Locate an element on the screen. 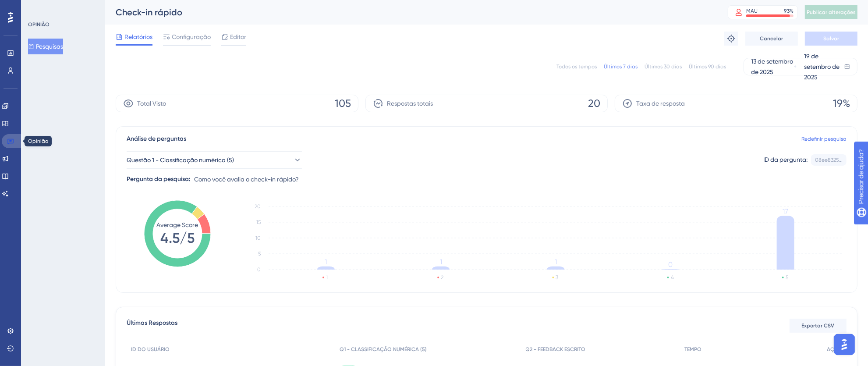 The image size is (868, 366). font: Pesquisas is located at coordinates (49, 47).